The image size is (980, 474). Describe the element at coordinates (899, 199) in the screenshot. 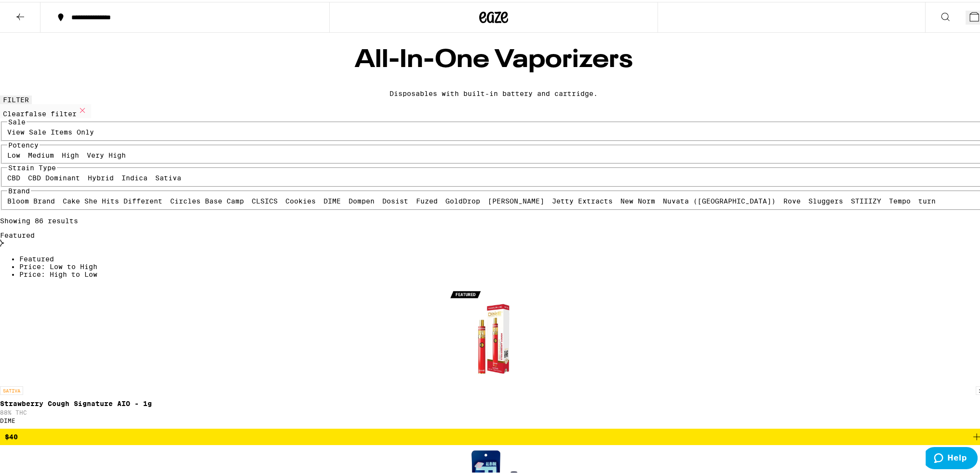

I see `label: Tempo` at that location.